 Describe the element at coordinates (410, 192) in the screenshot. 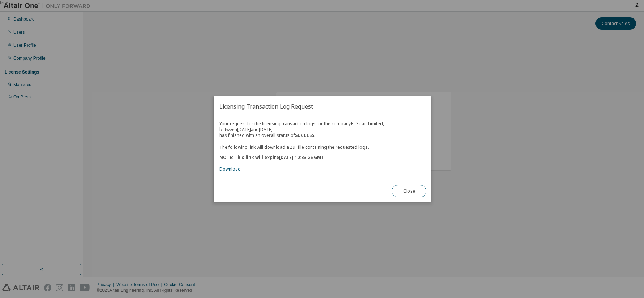

I see `button: Close` at that location.